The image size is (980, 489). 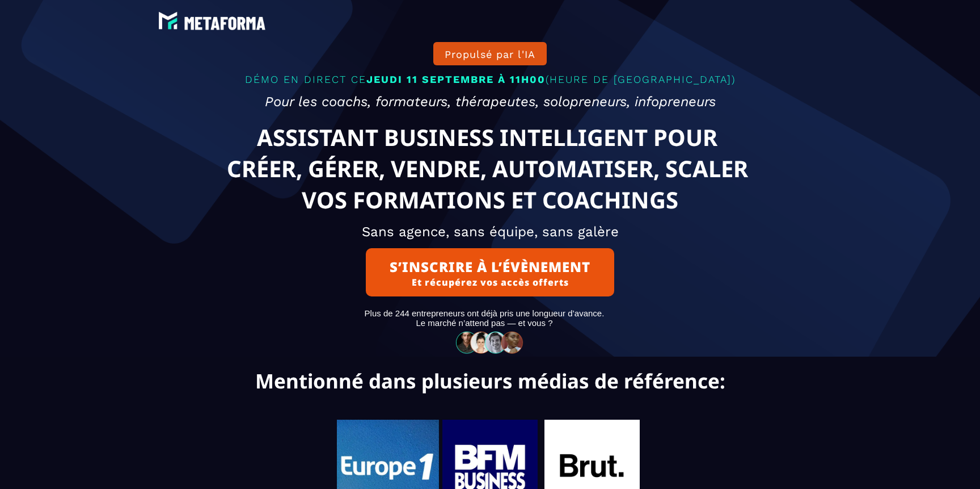 What do you see at coordinates (490, 232) in the screenshot?
I see `h2: Sans agence, sans équipe, sans galère` at bounding box center [490, 232].